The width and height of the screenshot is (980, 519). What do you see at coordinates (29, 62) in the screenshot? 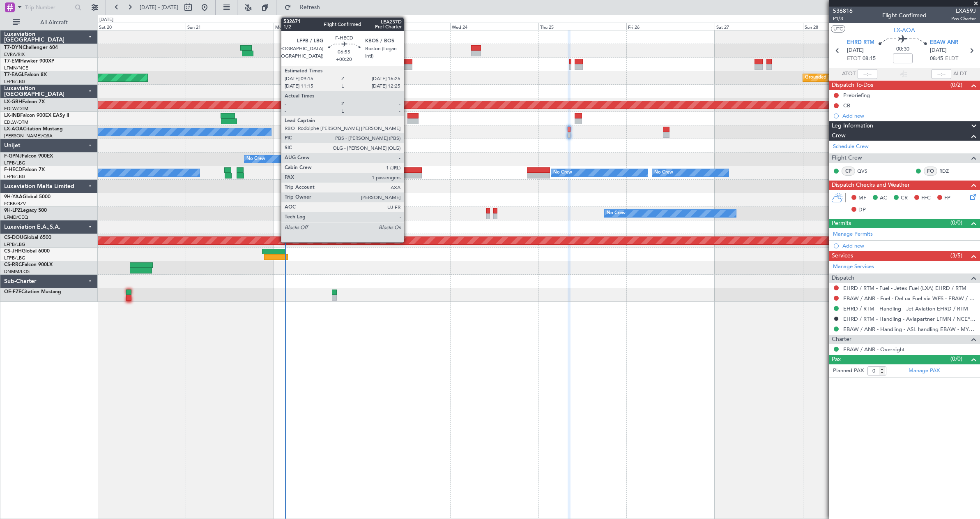
I see `a: T7-EMIHawker 900XP` at bounding box center [29, 62].